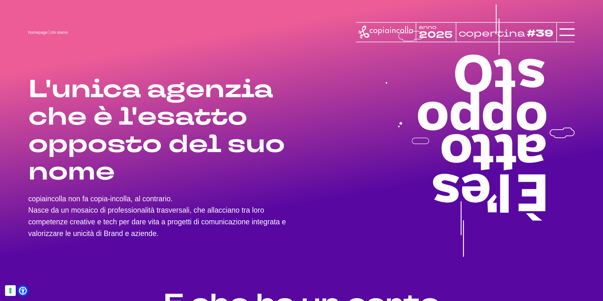 This screenshot has height=301, width=603. I want to click on a: homepage, so click(38, 32).